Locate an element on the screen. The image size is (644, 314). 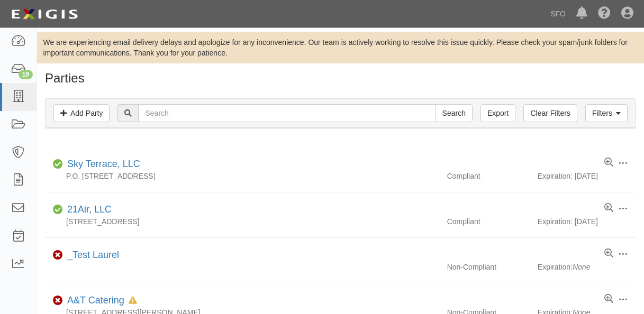
i: Help Center - Complianz is located at coordinates (604, 14).